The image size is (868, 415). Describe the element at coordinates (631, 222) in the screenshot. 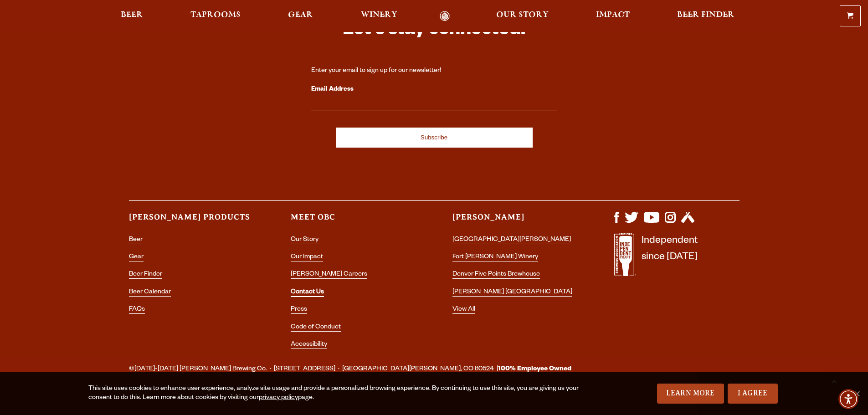

I see `a: Visit us on X (formerly Twitter)` at that location.